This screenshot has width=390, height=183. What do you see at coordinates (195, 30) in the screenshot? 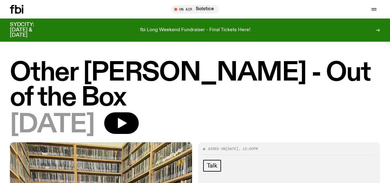
I see `p: fbi Long Weekend Fundraiser - Final Tickets Here!` at bounding box center [195, 30].